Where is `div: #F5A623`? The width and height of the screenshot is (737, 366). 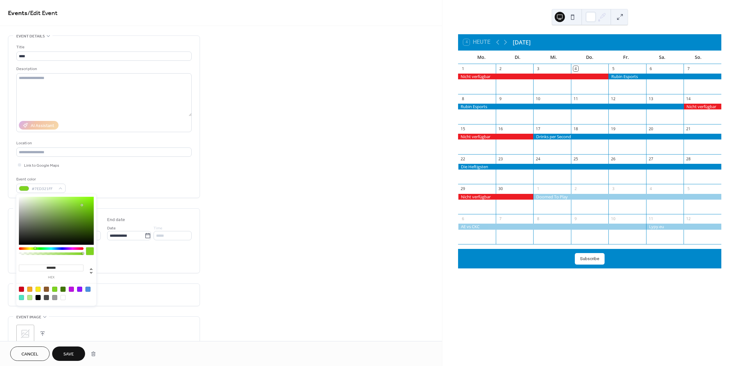 div: #F5A623 is located at coordinates (30, 289).